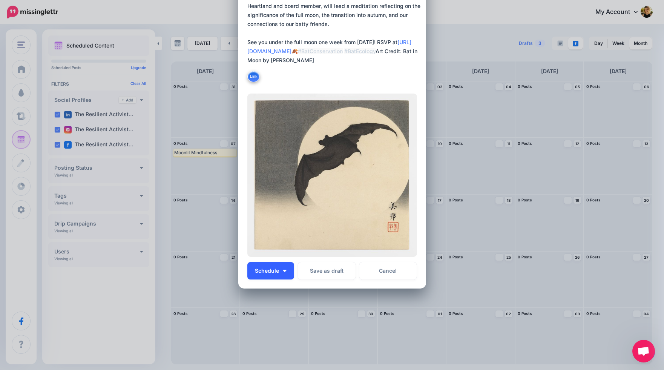  I want to click on a: Cancel, so click(388, 271).